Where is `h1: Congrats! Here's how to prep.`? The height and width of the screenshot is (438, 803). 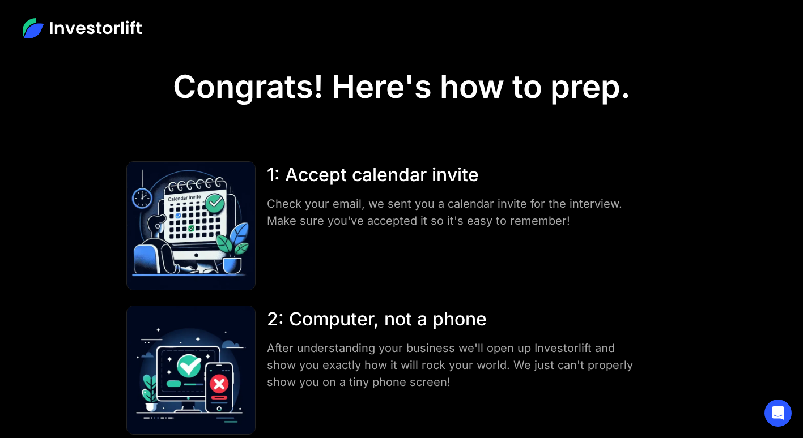
h1: Congrats! Here's how to prep. is located at coordinates (402, 87).